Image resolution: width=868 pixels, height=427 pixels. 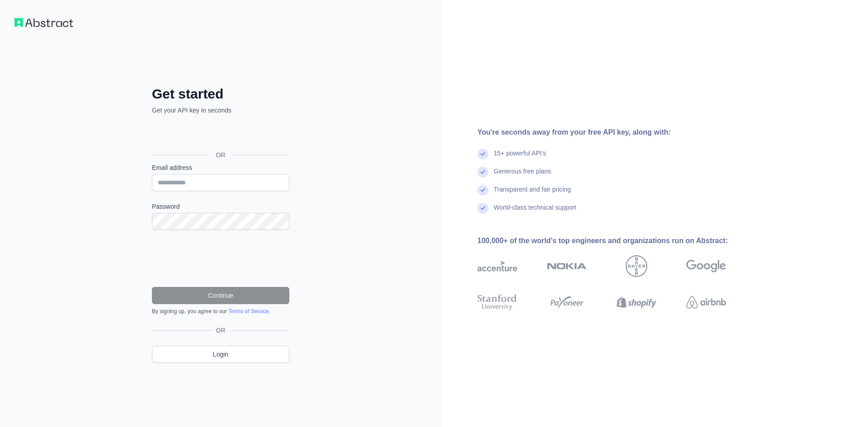 What do you see at coordinates (535, 212) in the screenshot?
I see `div: World-class technical support` at bounding box center [535, 212].